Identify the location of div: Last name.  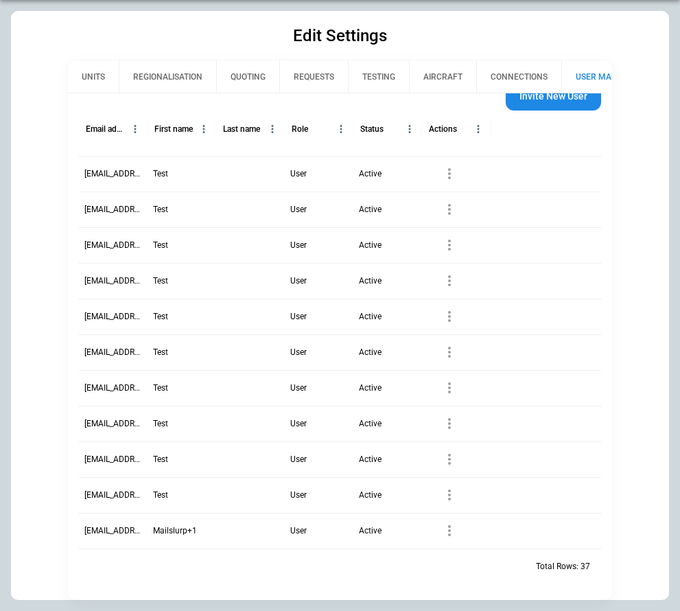
(242, 129).